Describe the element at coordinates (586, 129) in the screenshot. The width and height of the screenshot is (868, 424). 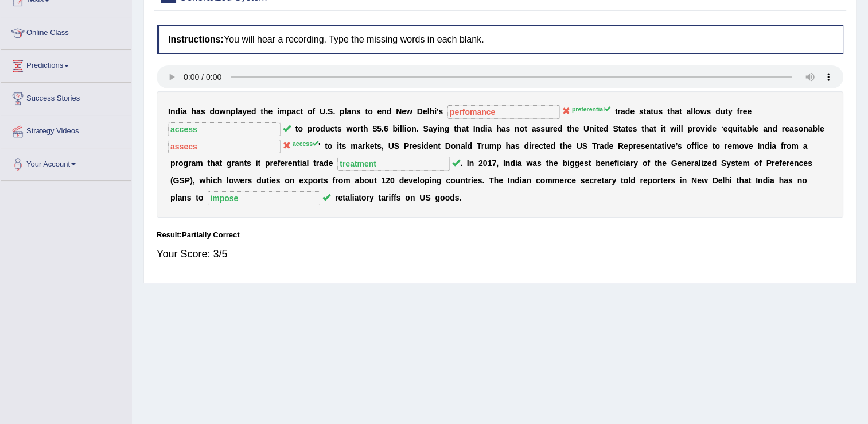
I see `b: U` at that location.